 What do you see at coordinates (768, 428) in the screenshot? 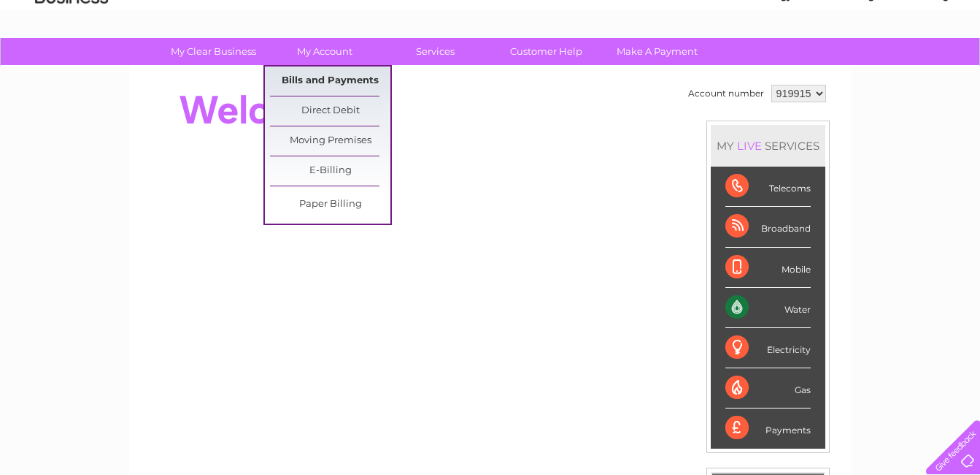
I see `div: Payments` at bounding box center [768, 428].